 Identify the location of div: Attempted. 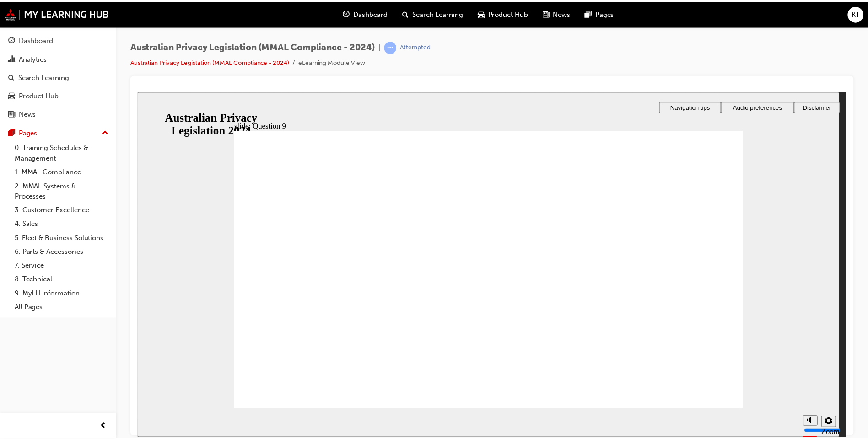
(419, 47).